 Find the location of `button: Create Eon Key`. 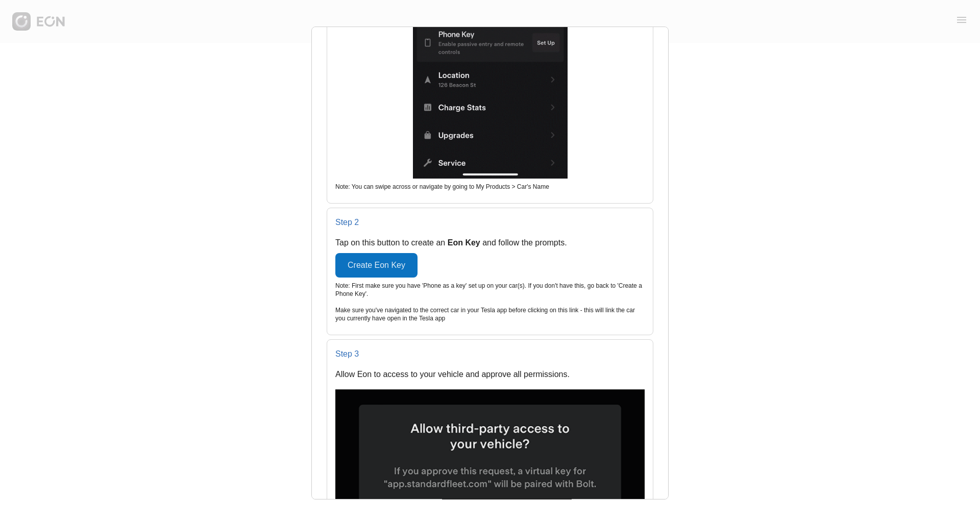

button: Create Eon Key is located at coordinates (376, 265).